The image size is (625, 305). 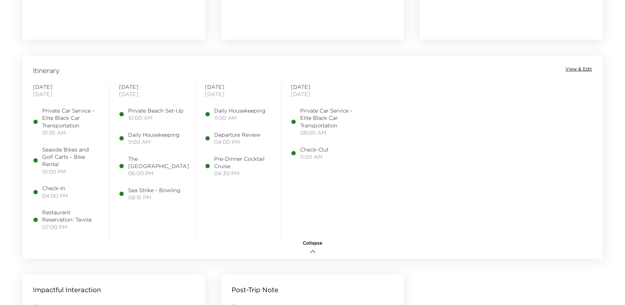 What do you see at coordinates (314, 149) in the screenshot?
I see `span: Check-Out` at bounding box center [314, 149].